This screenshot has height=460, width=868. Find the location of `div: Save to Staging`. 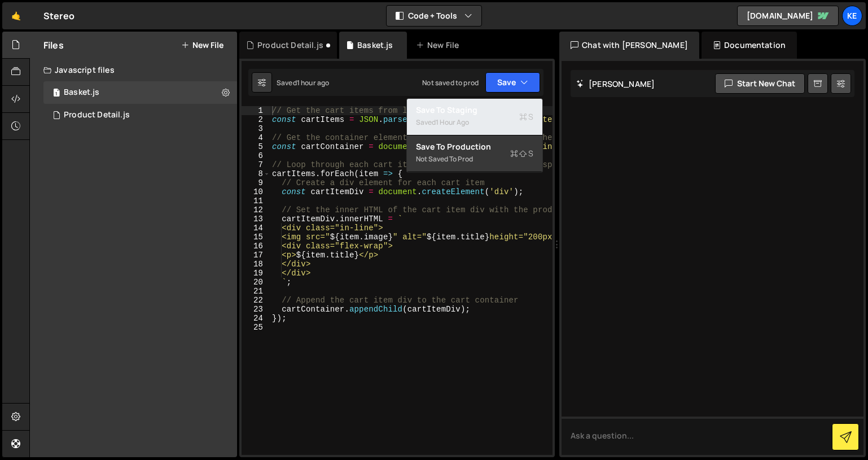

div: Save to Staging is located at coordinates (474, 110).